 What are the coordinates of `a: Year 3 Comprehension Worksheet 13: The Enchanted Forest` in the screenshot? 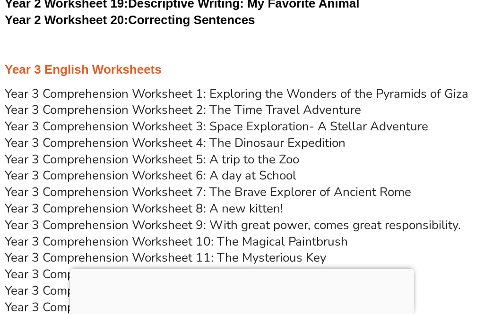 It's located at (172, 291).